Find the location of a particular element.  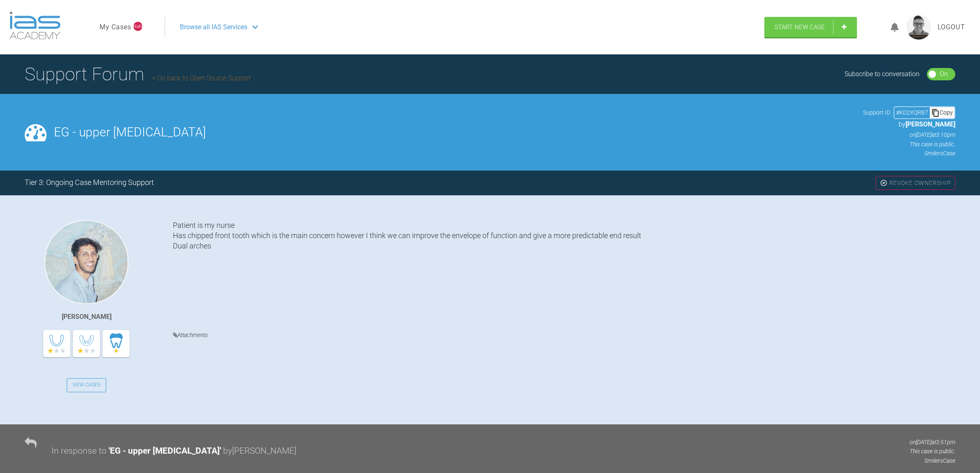

div: Revoke Ownership is located at coordinates (915, 183).